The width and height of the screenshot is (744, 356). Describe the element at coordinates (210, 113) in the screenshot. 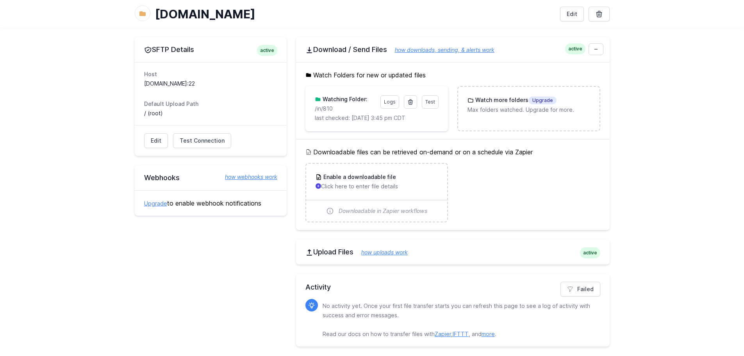

I see `dd: / (root)` at that location.